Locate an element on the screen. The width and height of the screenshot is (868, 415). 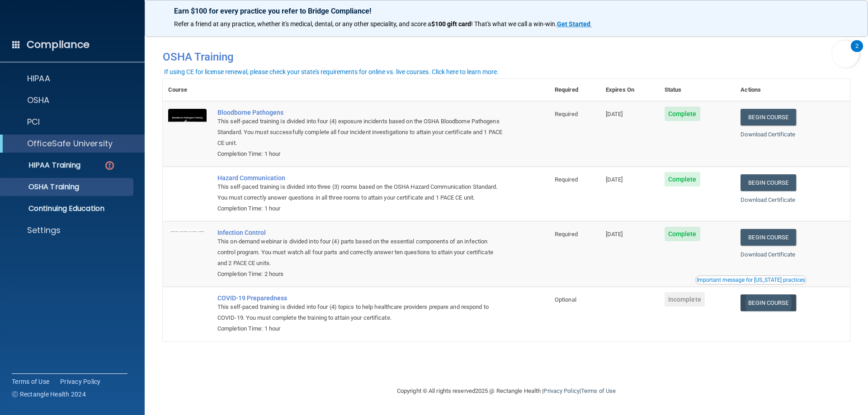
button: Open Resource Center, 2 new notifications is located at coordinates (845, 54).